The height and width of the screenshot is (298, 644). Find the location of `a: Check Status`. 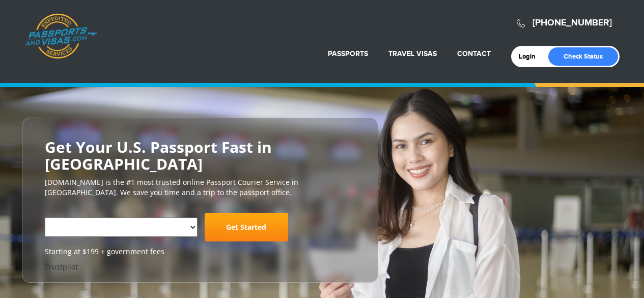

a: Check Status is located at coordinates (582, 56).